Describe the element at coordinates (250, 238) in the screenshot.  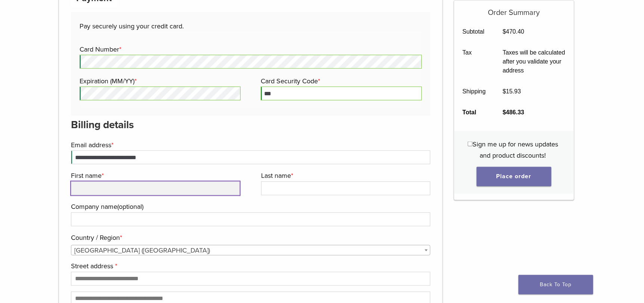
I see `label: Country / Region` at that location.